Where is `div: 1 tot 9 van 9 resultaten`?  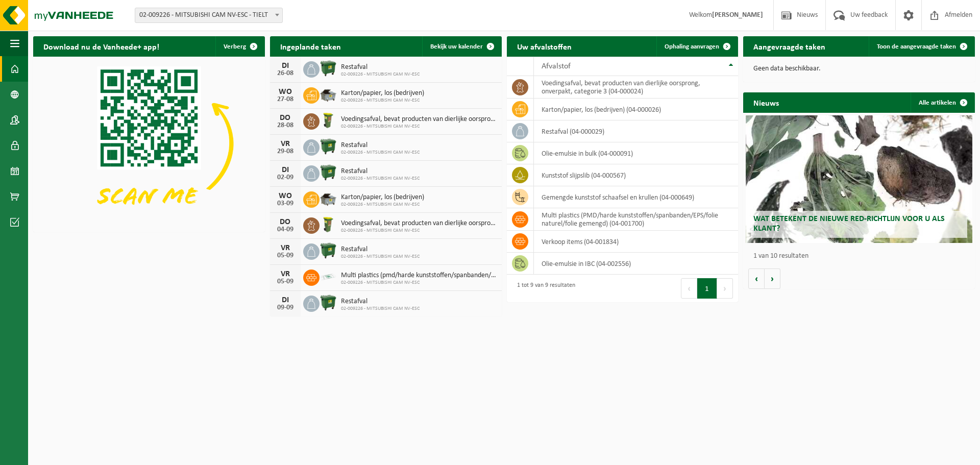 div: 1 tot 9 van 9 resultaten is located at coordinates (543, 288).